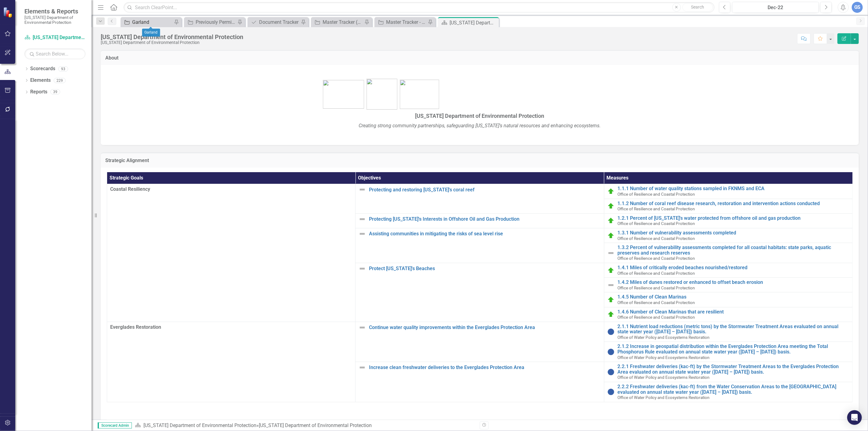  What do you see at coordinates (279, 22) in the screenshot?
I see `div: Document Tracker` at bounding box center [279, 22].